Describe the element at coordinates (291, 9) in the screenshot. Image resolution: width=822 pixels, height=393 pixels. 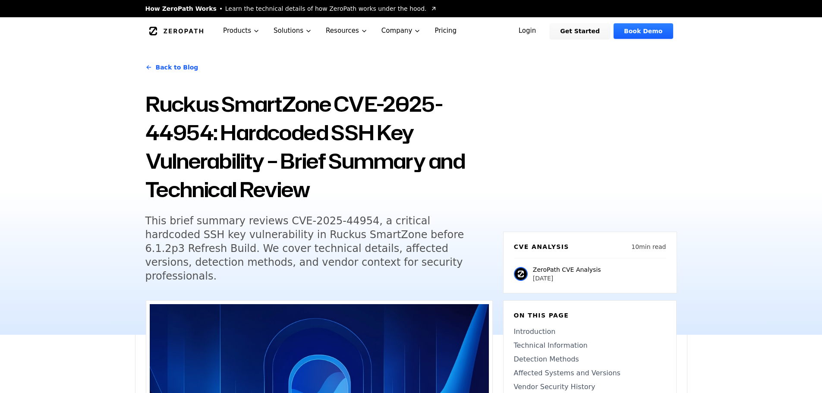
I see `a: How ZeroPath WorksLearn the technical details of how ZeroPath works under the hood.` at that location.